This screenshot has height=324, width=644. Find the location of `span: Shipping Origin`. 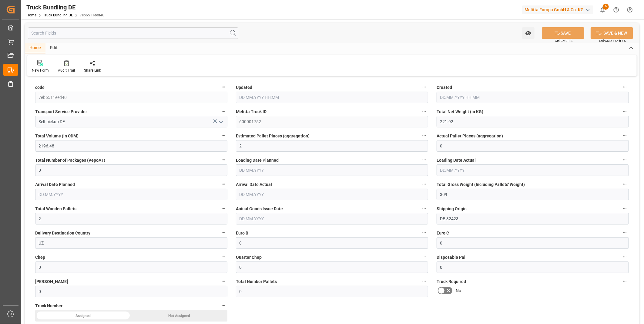

span: Shipping Origin is located at coordinates (452, 209).